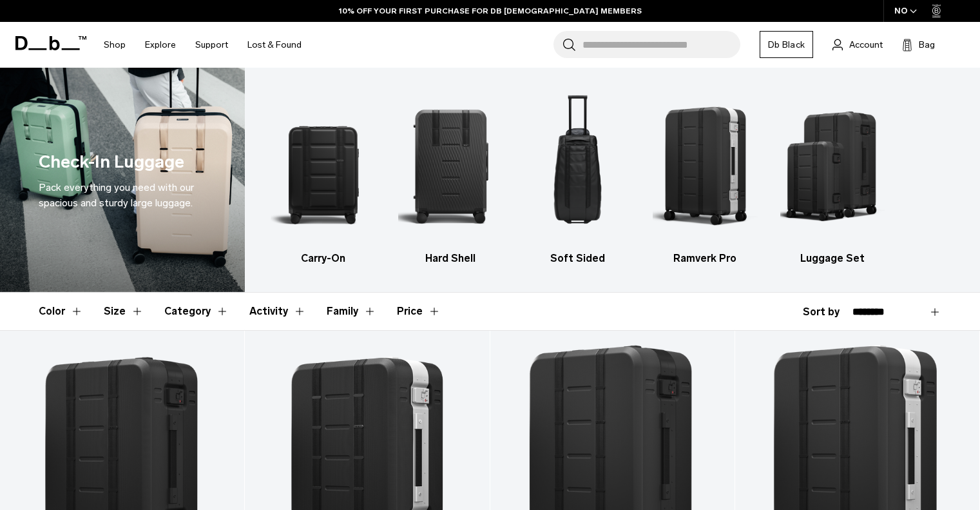 The height and width of the screenshot is (510, 980). Describe the element at coordinates (705, 177) in the screenshot. I see `li: 4 / 5` at that location.